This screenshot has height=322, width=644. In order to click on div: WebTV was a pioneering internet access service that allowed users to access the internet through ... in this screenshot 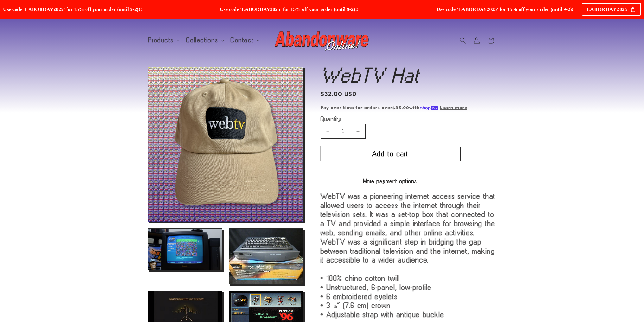, I will do `click(408, 256)`.